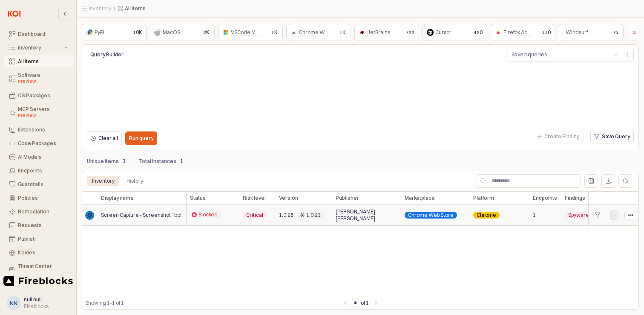 Image resolution: width=644 pixels, height=315 pixels. What do you see at coordinates (103, 161) in the screenshot?
I see `p: Unique items` at bounding box center [103, 161].